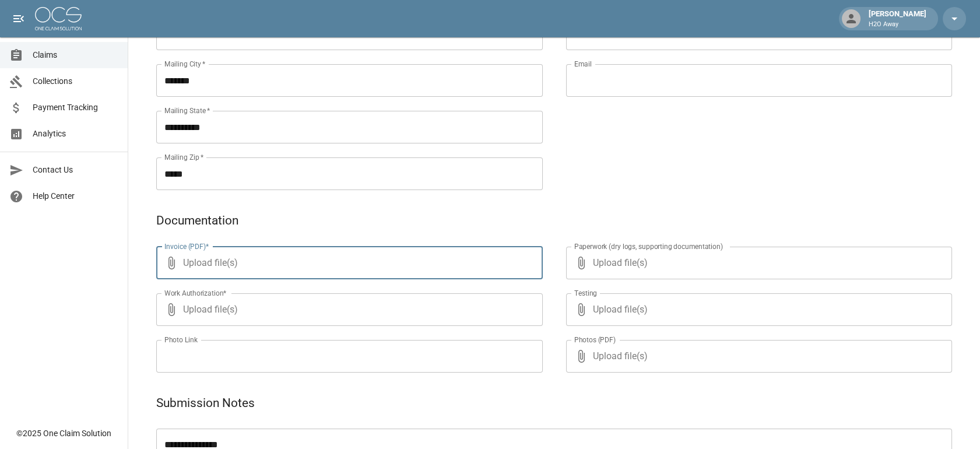  Describe the element at coordinates (594, 339) in the screenshot. I see `label: Photos (PDF)` at that location.